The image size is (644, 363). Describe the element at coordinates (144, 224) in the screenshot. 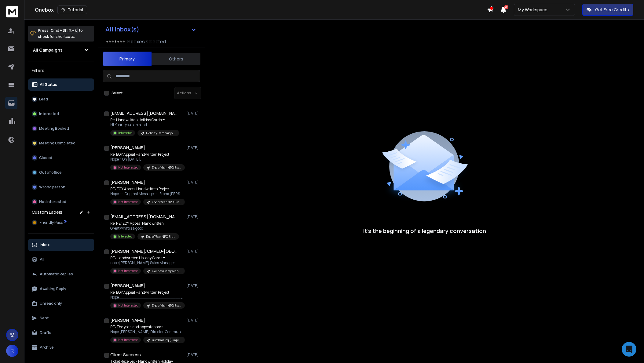

I see `p: Re: RE: EOY Appeal Handwritten` at that location.